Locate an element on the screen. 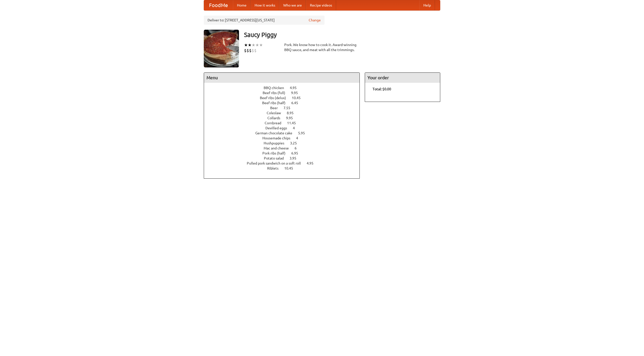 The width and height of the screenshot is (644, 356). a: Who we are is located at coordinates (293, 5).